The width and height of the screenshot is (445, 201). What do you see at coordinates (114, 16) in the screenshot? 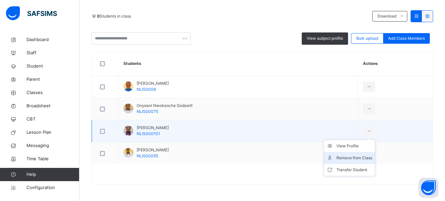
I see `span: Students in class` at bounding box center [114, 16].